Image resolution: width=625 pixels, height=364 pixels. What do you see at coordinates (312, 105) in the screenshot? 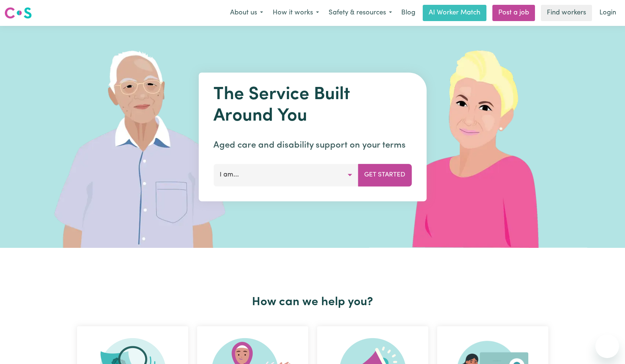
I see `h1: The Service Built Around You` at bounding box center [312, 105].